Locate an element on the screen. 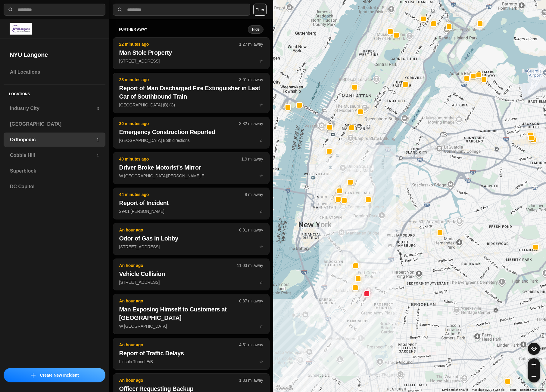 This screenshot has height=392, width=546. a: Superblock is located at coordinates (55, 171).